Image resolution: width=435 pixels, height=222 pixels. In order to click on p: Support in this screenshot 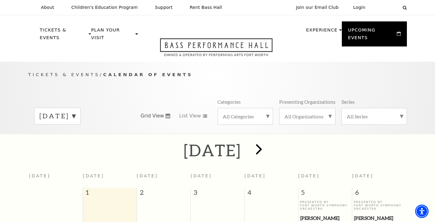, I will do `click(164, 7)`.